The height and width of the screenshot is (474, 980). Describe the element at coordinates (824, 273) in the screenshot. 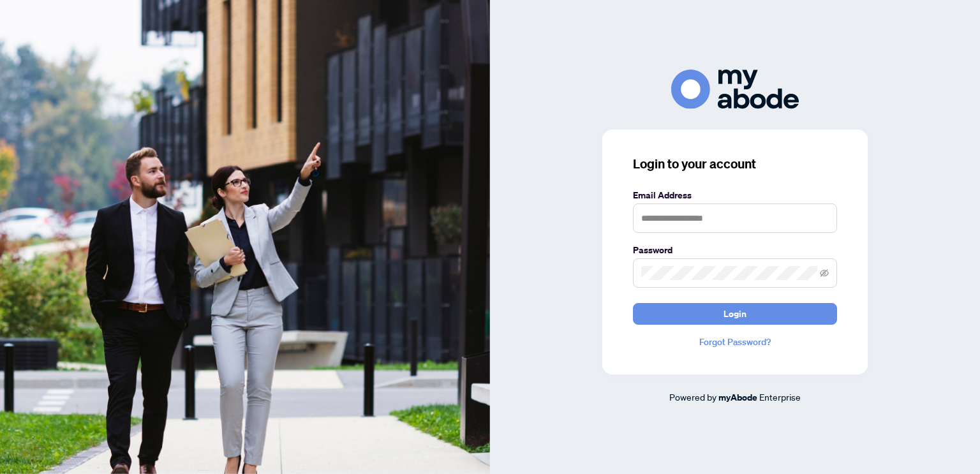

I see `span: eye-invisible` at that location.